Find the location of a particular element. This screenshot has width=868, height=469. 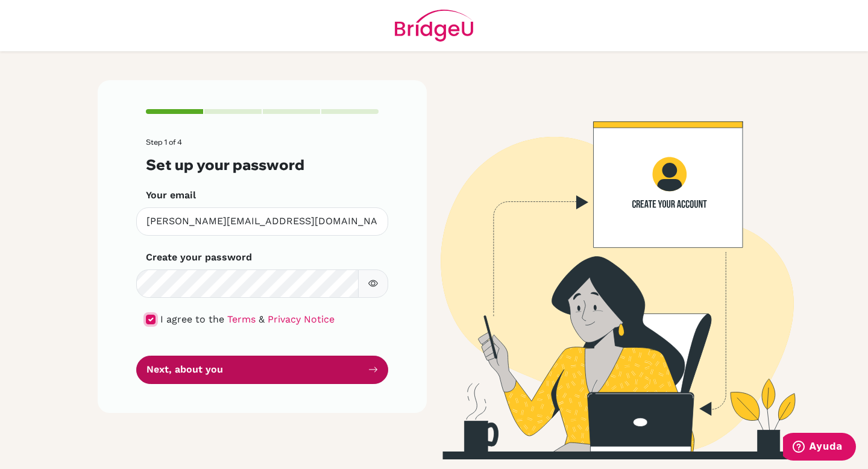

label: Create your password is located at coordinates (199, 258).